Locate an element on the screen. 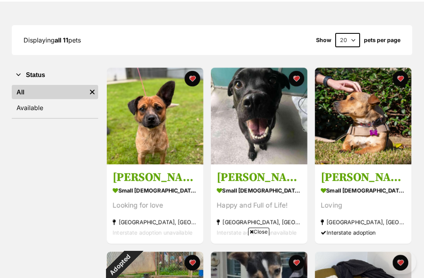  img: Porter is located at coordinates (363, 116).